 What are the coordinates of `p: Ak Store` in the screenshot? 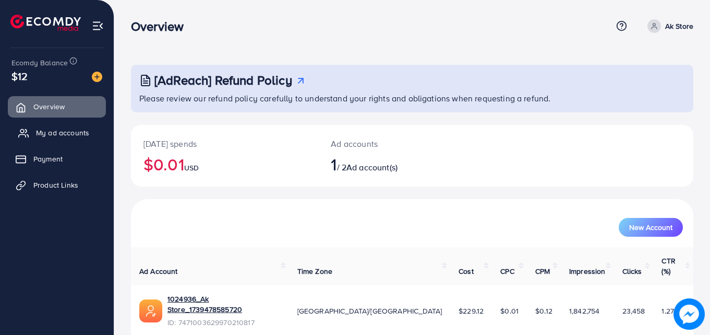 It's located at (679, 26).